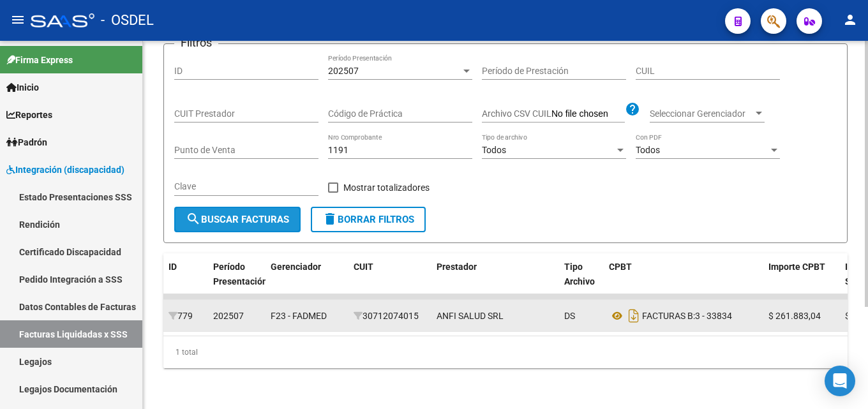 This screenshot has width=868, height=409. I want to click on span: CPBT, so click(621, 267).